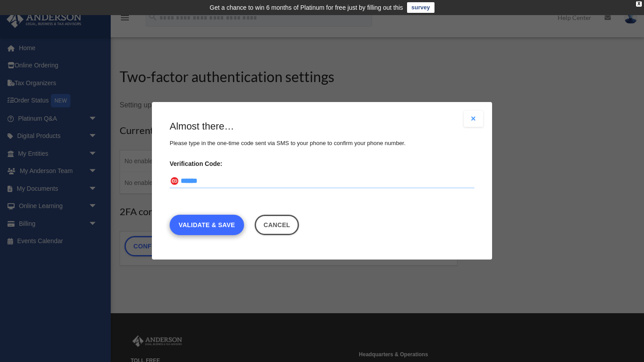  I want to click on button: Close this dialog window, so click(277, 225).